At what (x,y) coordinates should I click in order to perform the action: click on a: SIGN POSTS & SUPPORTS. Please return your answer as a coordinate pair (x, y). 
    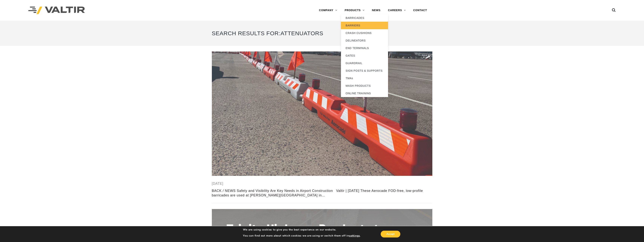
    Looking at the image, I should click on (364, 71).